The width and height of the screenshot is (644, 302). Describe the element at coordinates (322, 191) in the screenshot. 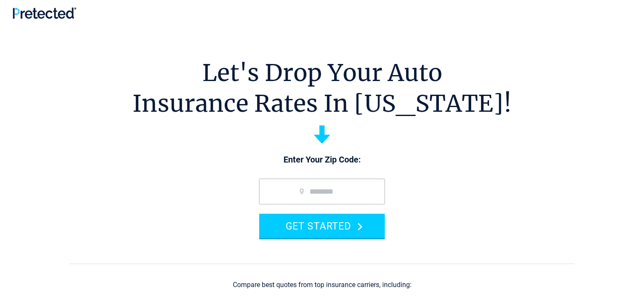

I see `input: zip code` at that location.